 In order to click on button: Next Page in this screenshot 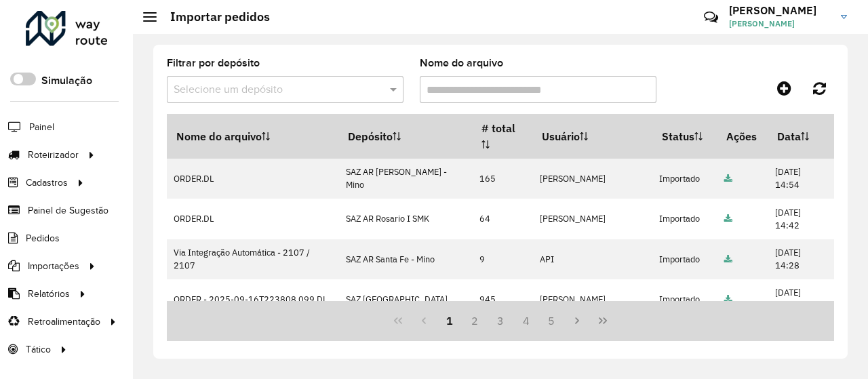, I will do `click(577, 321)`.